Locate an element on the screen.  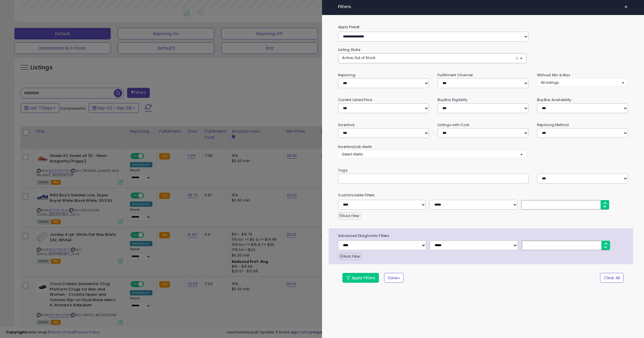
small: Customizable Filters is located at coordinates (483, 195).